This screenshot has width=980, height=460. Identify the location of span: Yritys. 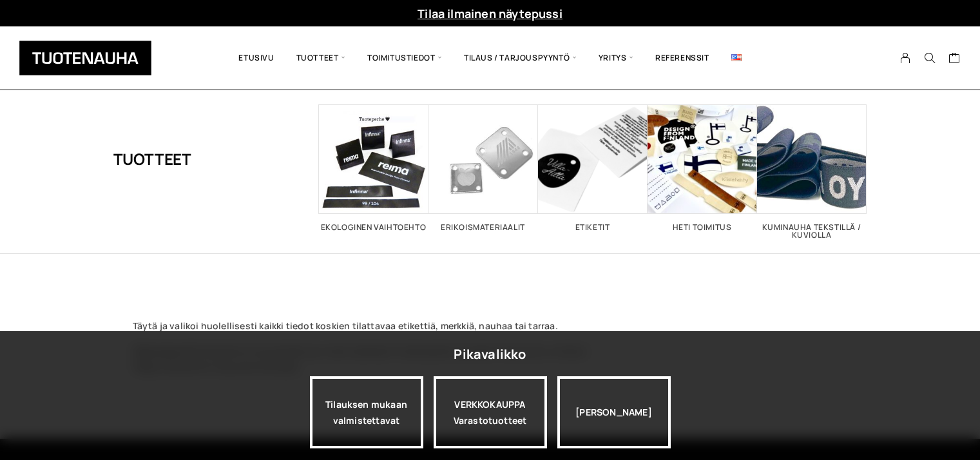
(616, 58).